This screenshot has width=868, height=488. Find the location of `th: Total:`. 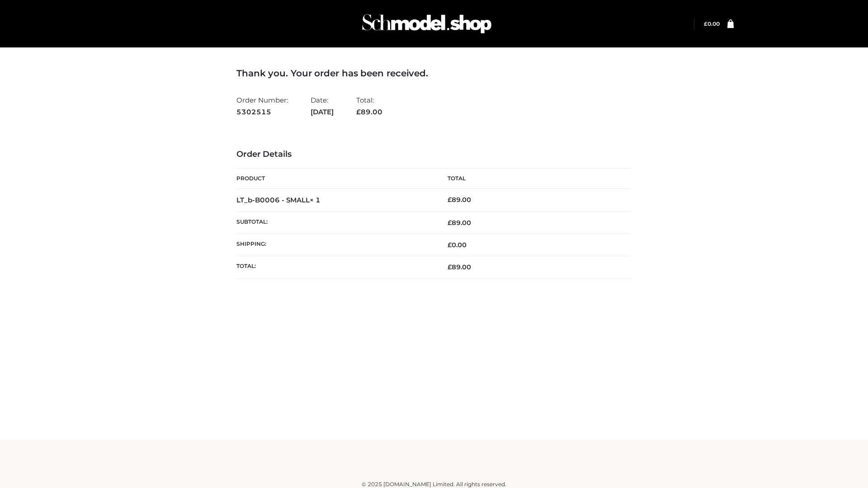

th: Total: is located at coordinates (335, 267).